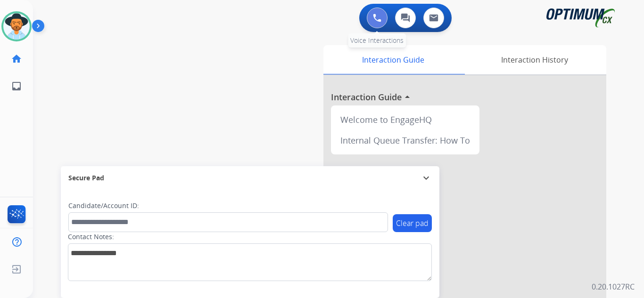 Image resolution: width=644 pixels, height=298 pixels. Describe the element at coordinates (412, 223) in the screenshot. I see `button: Clear pad` at that location.